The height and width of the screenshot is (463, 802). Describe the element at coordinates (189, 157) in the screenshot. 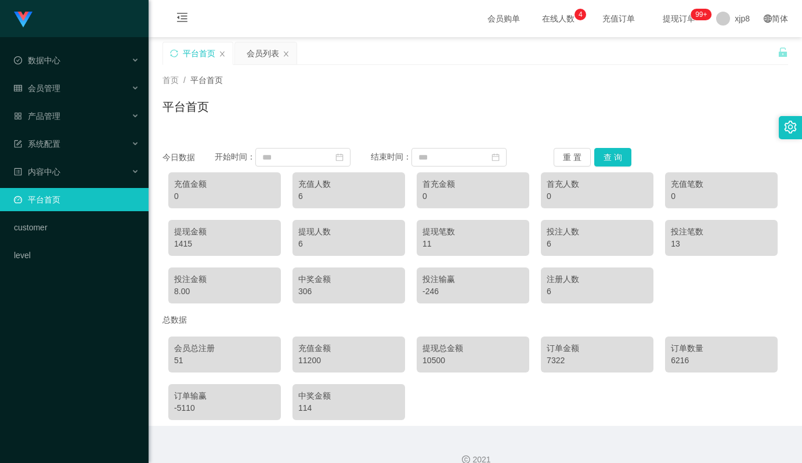

I see `div: 今日数据` at that location.